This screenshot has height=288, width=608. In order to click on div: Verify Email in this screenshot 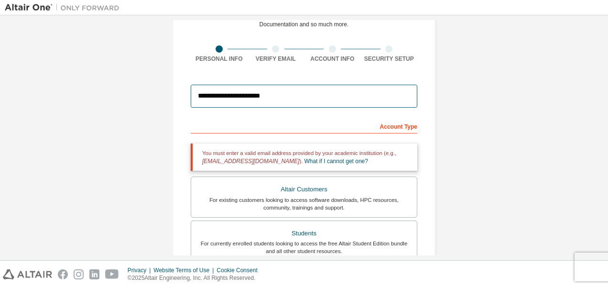, I will do `click(276, 59)`.